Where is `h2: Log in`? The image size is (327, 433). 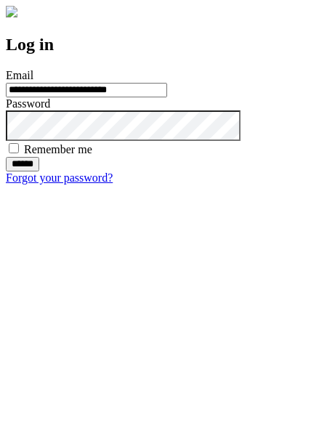
h2: Log in is located at coordinates (163, 44).